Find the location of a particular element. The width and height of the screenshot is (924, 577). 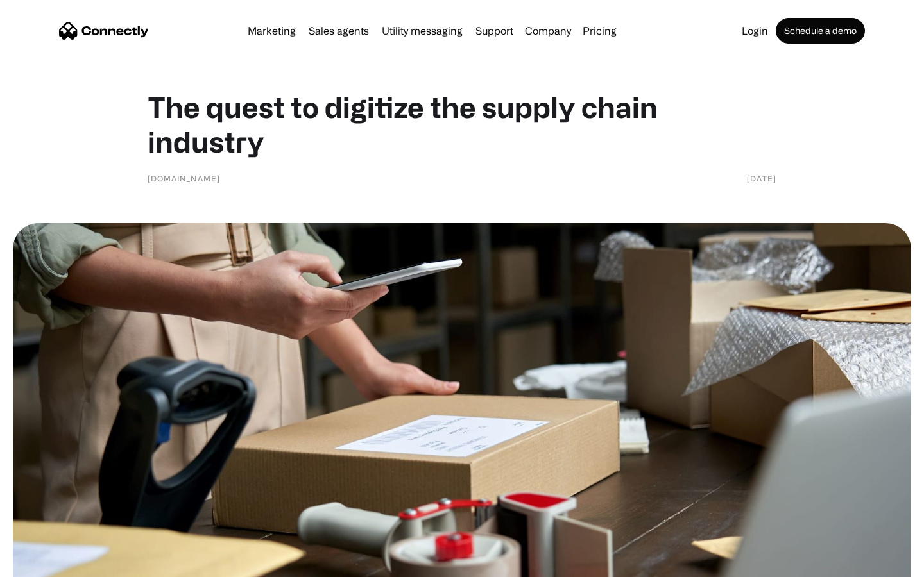

a: Login is located at coordinates (755, 31).